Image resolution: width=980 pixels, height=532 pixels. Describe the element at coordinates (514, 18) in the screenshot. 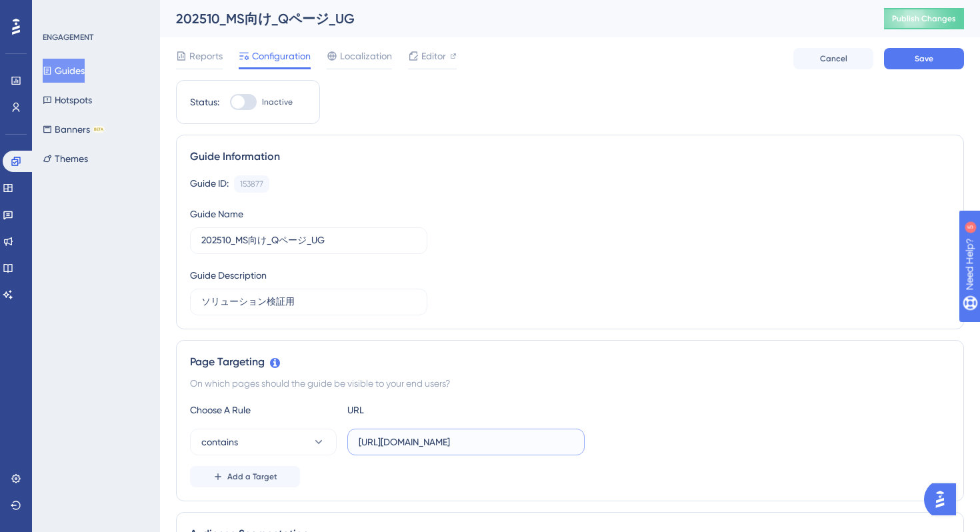

I see `div: 202510_MS向け_Qページ_UG` at that location.